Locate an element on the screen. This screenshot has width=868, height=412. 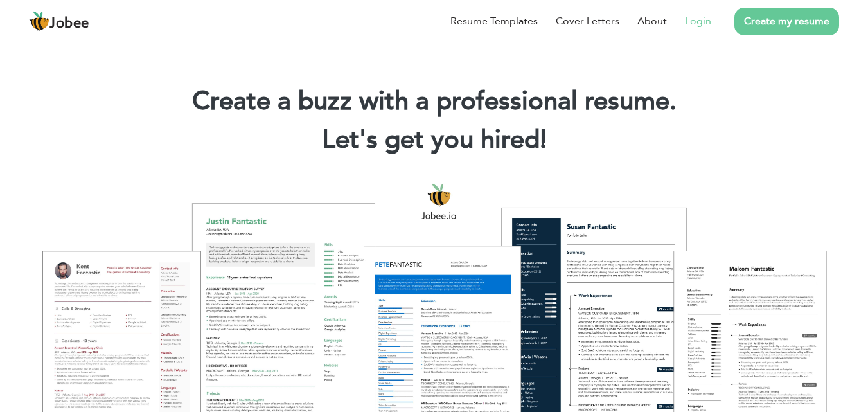
a: About is located at coordinates (652, 21).